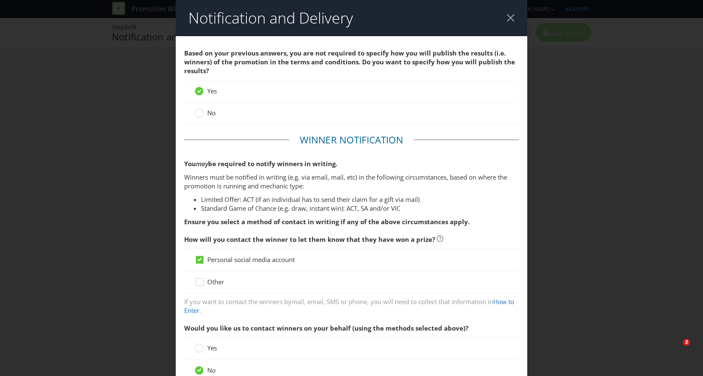 This screenshot has height=376, width=703. Describe the element at coordinates (686, 342) in the screenshot. I see `span: 2` at that location.